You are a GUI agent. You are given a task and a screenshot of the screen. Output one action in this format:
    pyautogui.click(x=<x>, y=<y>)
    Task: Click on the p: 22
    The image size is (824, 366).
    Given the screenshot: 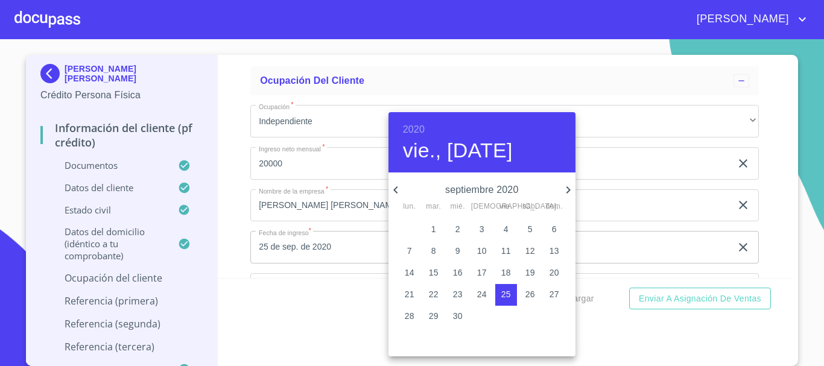 What is the action you would take?
    pyautogui.click(x=434, y=294)
    